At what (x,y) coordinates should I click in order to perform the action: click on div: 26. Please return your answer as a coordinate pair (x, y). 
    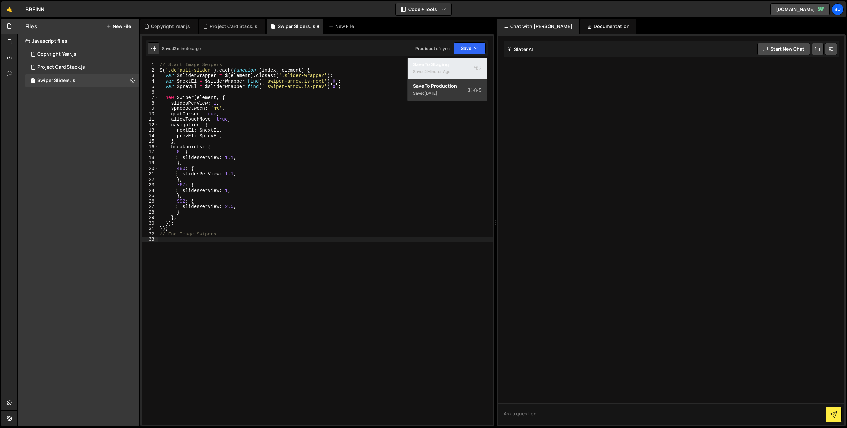
    Looking at the image, I should click on (150, 202).